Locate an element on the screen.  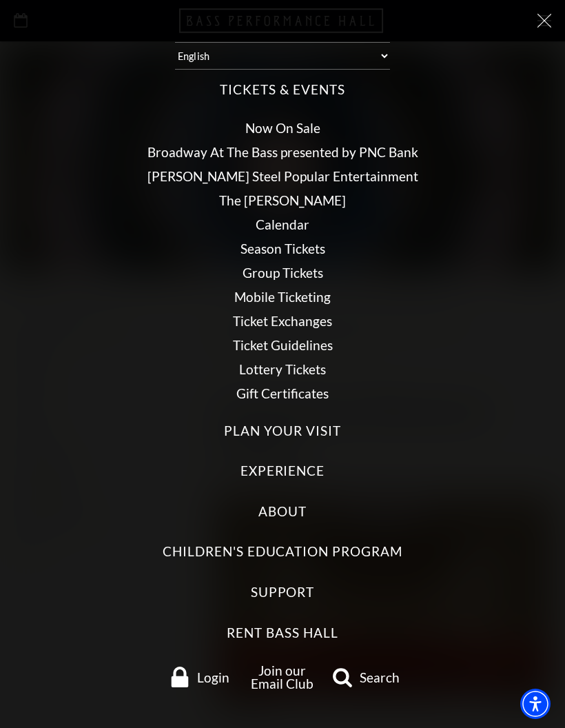
label: Plan Your Visit is located at coordinates (282, 431).